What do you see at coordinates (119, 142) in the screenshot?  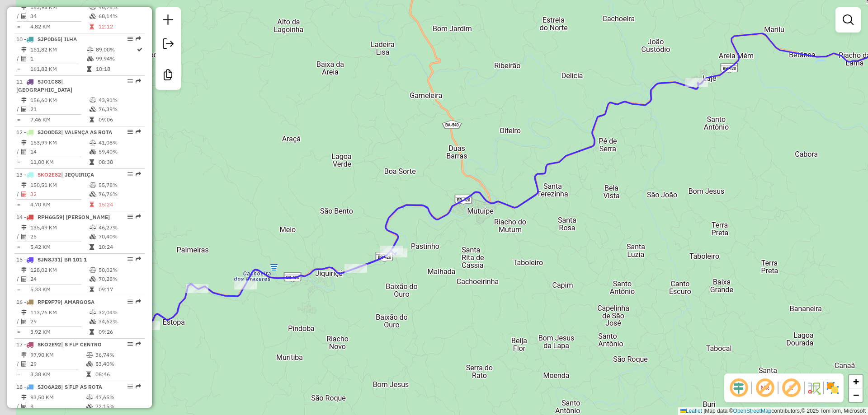 I see `td: 41,08%` at bounding box center [119, 142].